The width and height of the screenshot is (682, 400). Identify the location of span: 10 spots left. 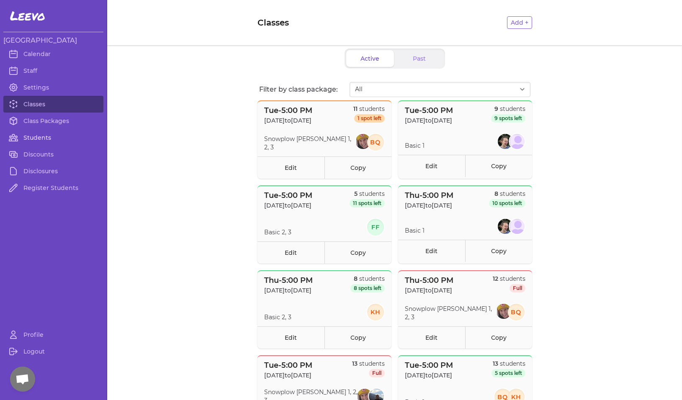
(507, 203).